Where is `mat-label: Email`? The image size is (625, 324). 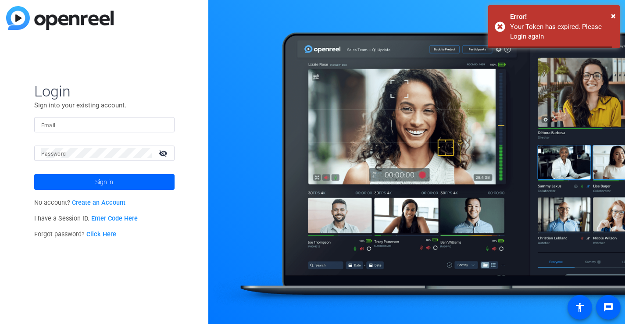
mat-label: Email is located at coordinates (48, 126).